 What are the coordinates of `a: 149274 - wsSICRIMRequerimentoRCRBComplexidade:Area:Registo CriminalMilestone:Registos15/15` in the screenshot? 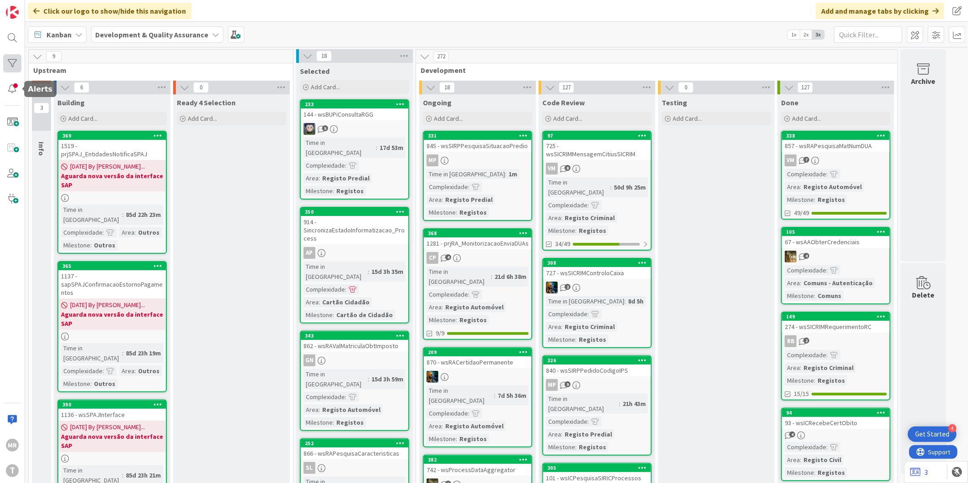 It's located at (836, 356).